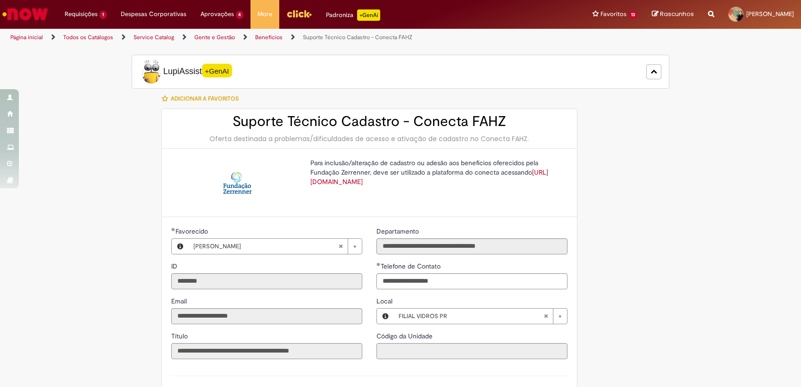 This screenshot has width=801, height=387. I want to click on input: Email, so click(267, 316).